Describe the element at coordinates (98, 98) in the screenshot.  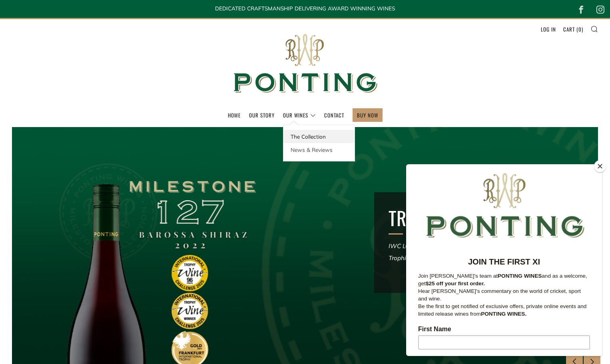
I see `strong: JOIN THE FIRST XI` at that location.